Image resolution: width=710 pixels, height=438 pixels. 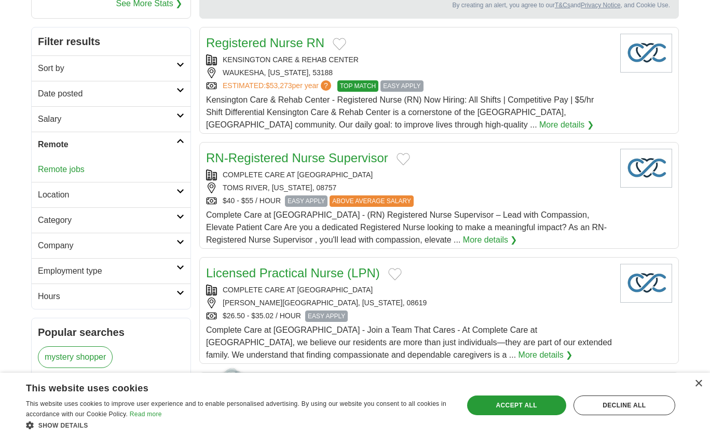 I want to click on h2: Hours, so click(x=107, y=297).